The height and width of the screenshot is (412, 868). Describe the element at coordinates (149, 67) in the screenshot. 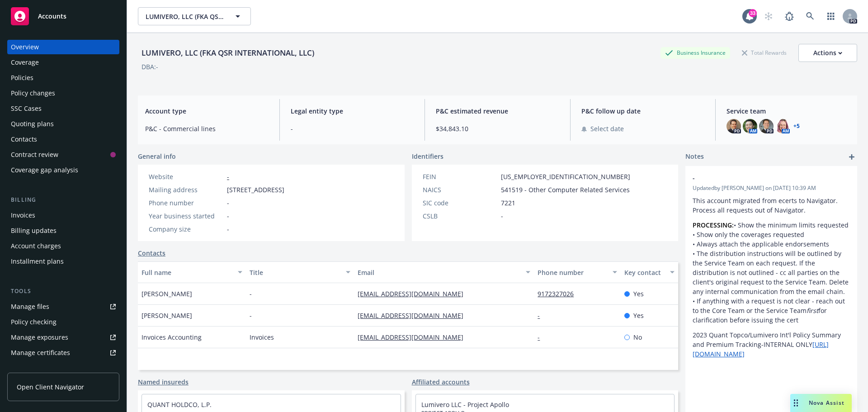

I see `div: DBA: -` at that location.